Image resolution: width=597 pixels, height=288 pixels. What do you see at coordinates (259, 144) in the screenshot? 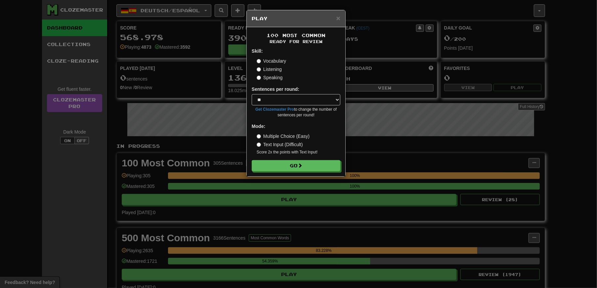
I see `input: Text Input (Difficult)` at bounding box center [259, 144].